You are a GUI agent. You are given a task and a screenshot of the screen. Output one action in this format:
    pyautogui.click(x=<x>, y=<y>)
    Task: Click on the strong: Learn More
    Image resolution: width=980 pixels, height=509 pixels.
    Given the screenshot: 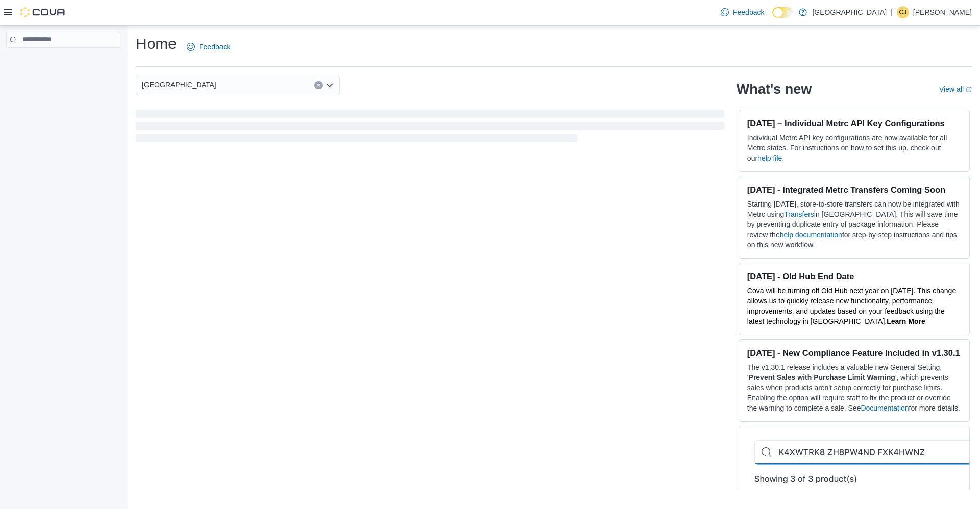 What is the action you would take?
    pyautogui.click(x=906, y=321)
    